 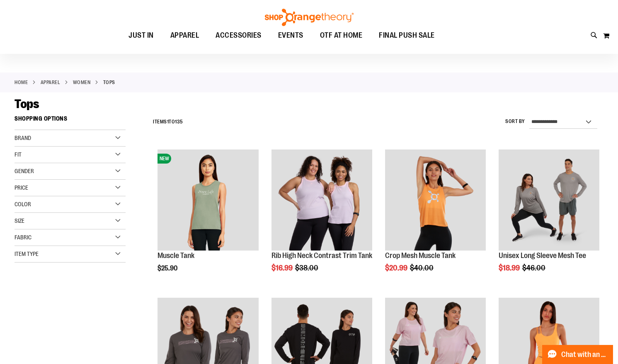 I want to click on a: Muscle Tank, so click(x=176, y=255).